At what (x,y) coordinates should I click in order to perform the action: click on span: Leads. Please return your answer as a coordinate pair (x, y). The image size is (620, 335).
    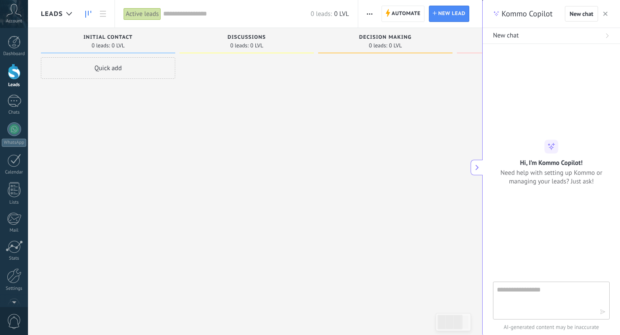
    Looking at the image, I should click on (52, 14).